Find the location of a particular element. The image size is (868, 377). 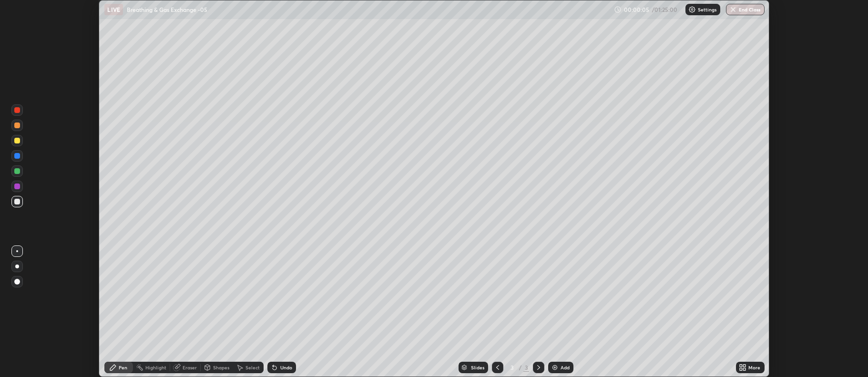

p: LIVE is located at coordinates (113, 9).